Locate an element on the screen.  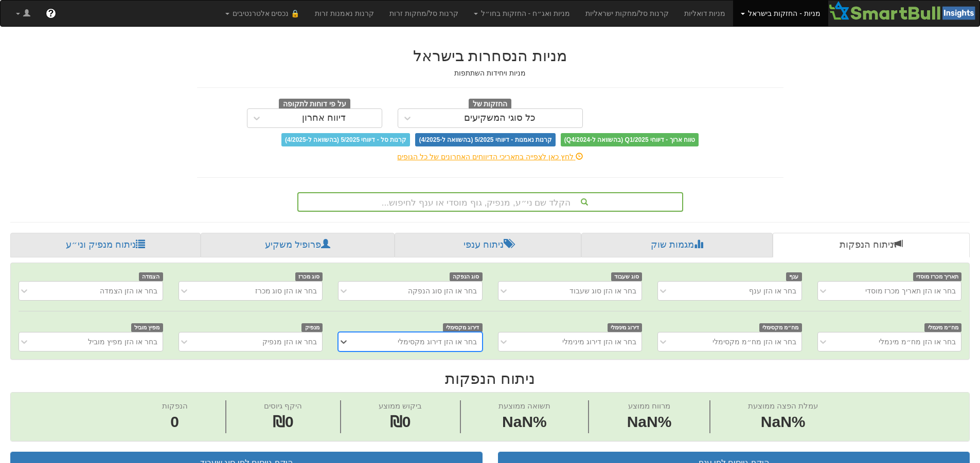
span: החזקות של is located at coordinates (490, 104).